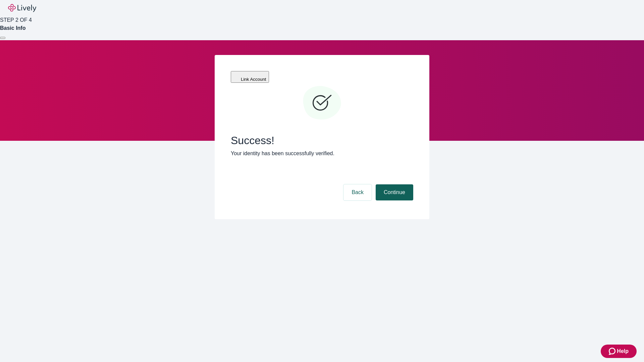 This screenshot has width=644, height=362. What do you see at coordinates (395, 192) in the screenshot?
I see `button: Continue` at bounding box center [395, 192].